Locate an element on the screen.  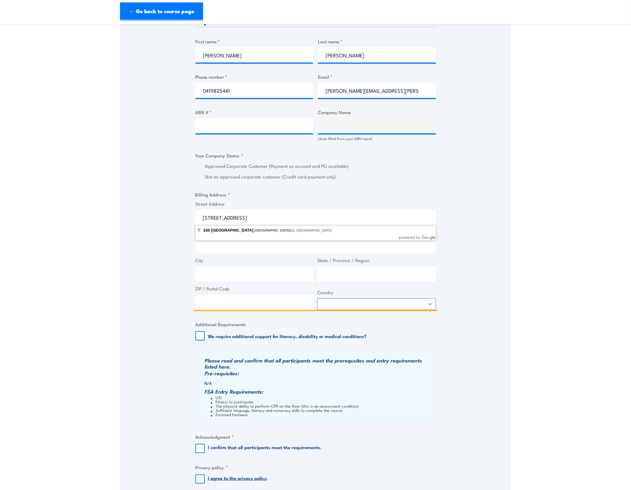
label: Street Address is located at coordinates (315, 204).